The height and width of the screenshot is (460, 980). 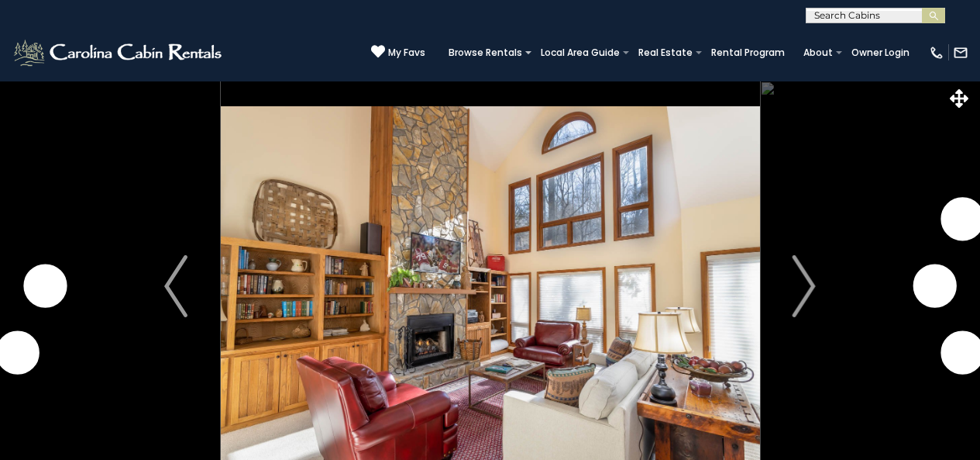 I want to click on img: mail-regular-white.png, so click(x=961, y=53).